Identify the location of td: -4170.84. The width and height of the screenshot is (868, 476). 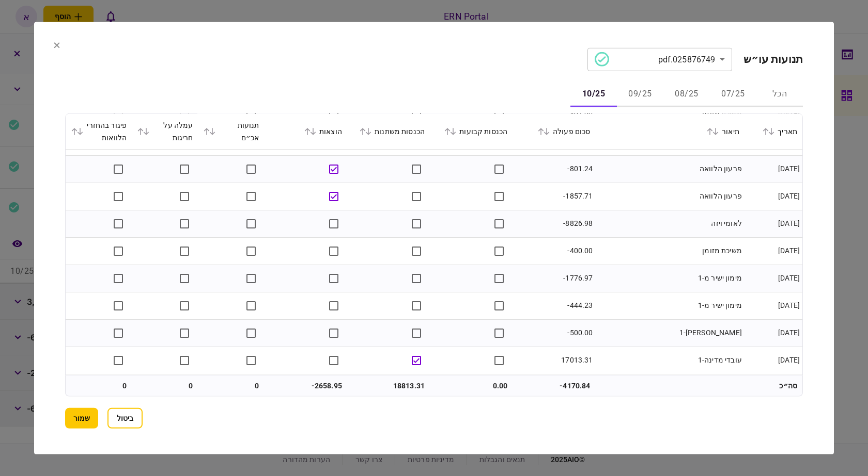
(553, 386).